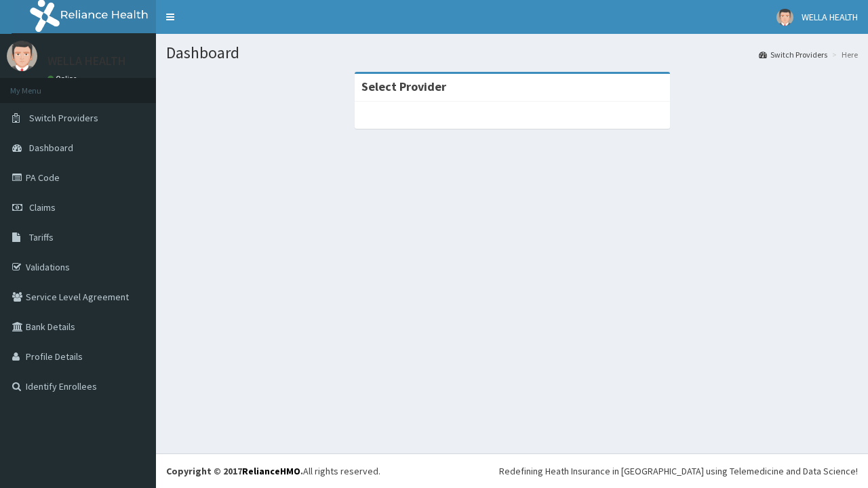 The height and width of the screenshot is (488, 868). I want to click on span: Claims, so click(42, 207).